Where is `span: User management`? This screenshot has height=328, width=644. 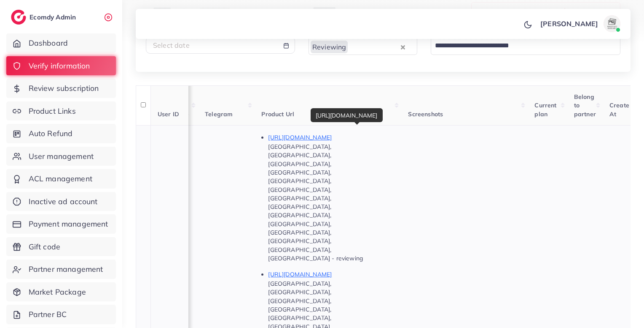
span: User management is located at coordinates (61, 156).